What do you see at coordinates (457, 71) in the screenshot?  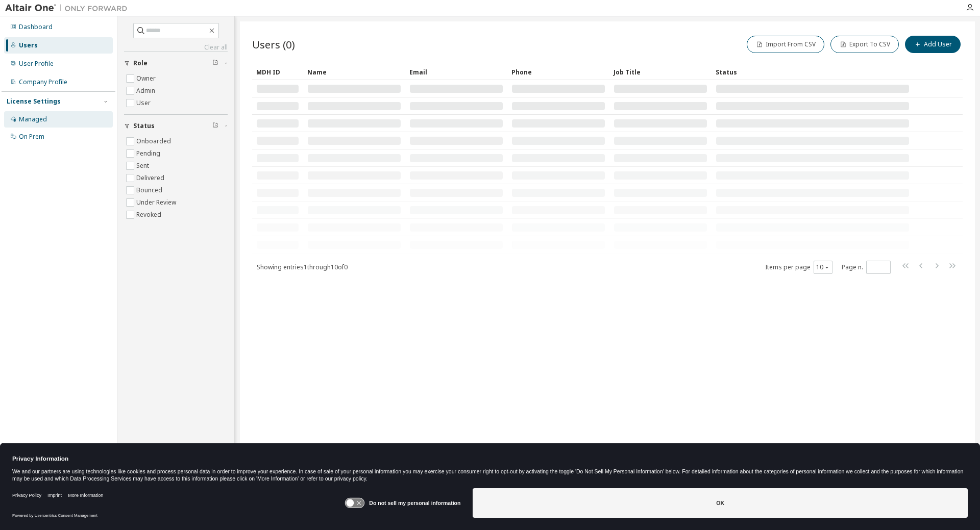 I see `div: Email` at bounding box center [457, 71].